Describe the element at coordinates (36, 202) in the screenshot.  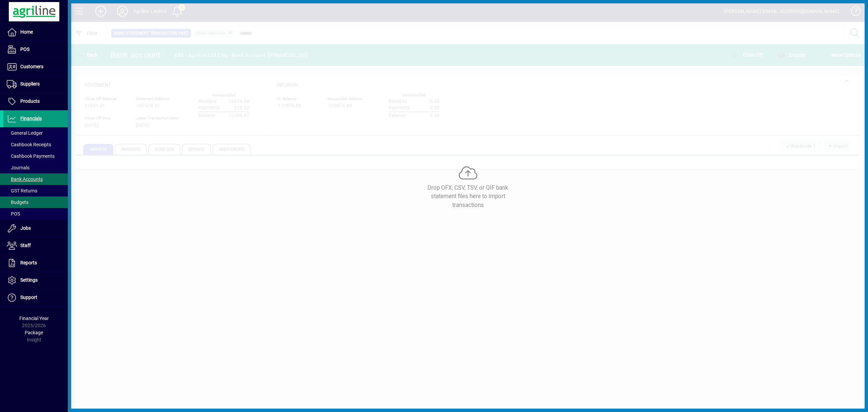
I see `a: Budgets` at that location.